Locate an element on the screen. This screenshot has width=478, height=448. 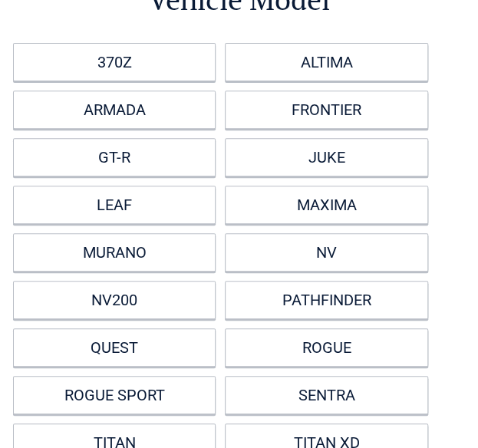
a: JUKE is located at coordinates (326, 157).